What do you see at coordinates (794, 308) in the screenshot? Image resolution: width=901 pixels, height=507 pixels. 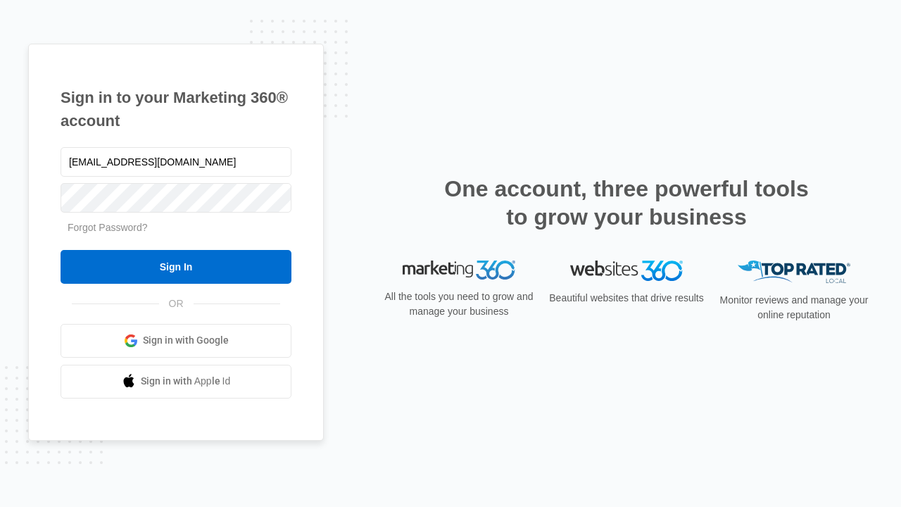 I see `p: Monitor reviews and manage your online reputation` at bounding box center [794, 308].